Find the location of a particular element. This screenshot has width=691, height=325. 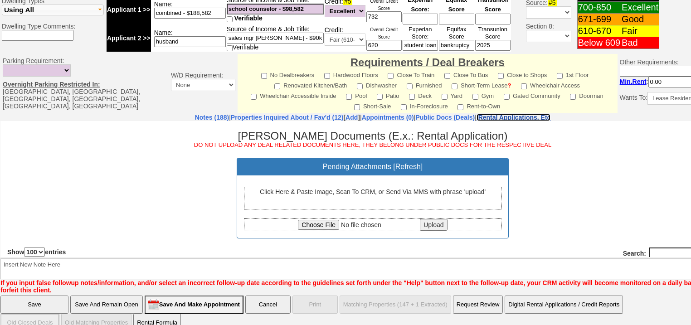

label: Wheelchair Access is located at coordinates (551, 84).